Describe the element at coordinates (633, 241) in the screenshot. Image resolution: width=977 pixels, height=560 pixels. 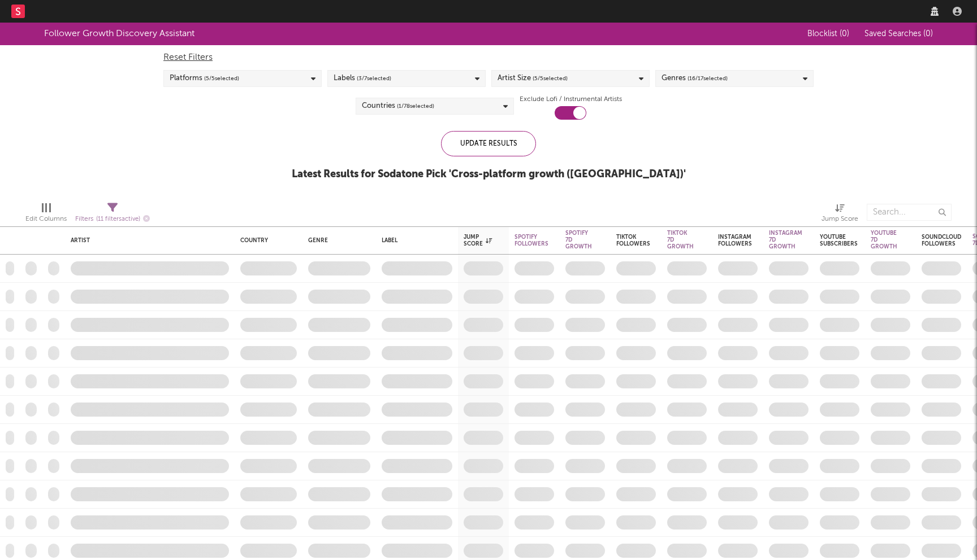
I see `div: Tiktok Followers` at that location.